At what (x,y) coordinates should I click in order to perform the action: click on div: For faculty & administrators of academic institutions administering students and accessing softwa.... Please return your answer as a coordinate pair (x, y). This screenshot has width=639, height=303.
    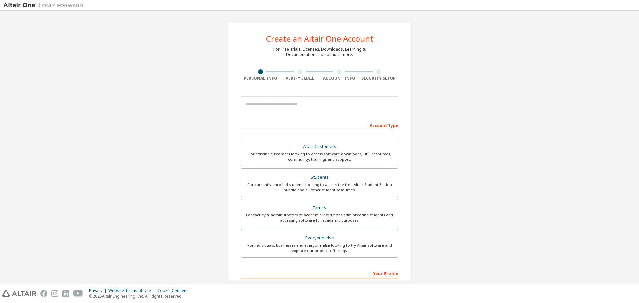
    Looking at the image, I should click on (319, 217).